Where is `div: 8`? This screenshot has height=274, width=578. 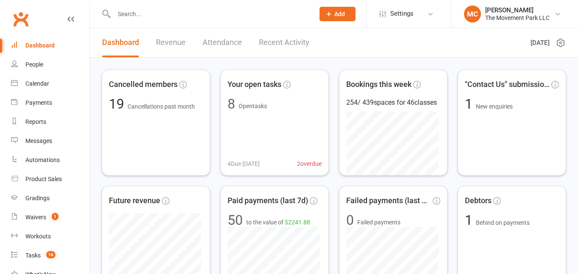 div: 8 is located at coordinates (231, 104).